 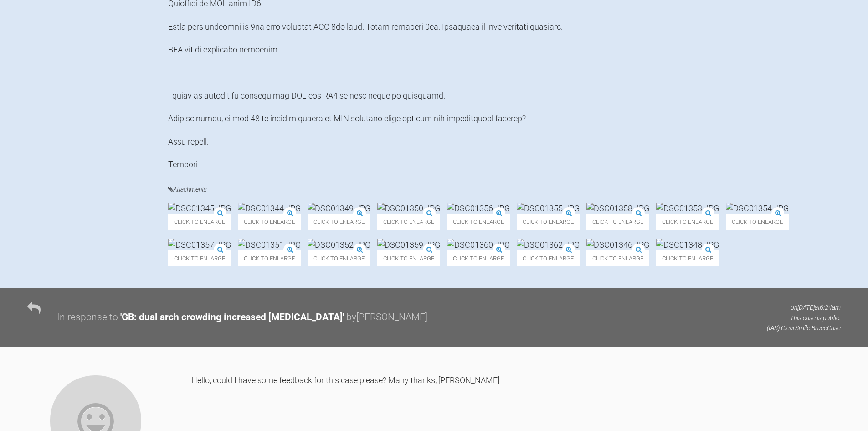 I want to click on img: DSC01348.JPG, so click(x=687, y=244).